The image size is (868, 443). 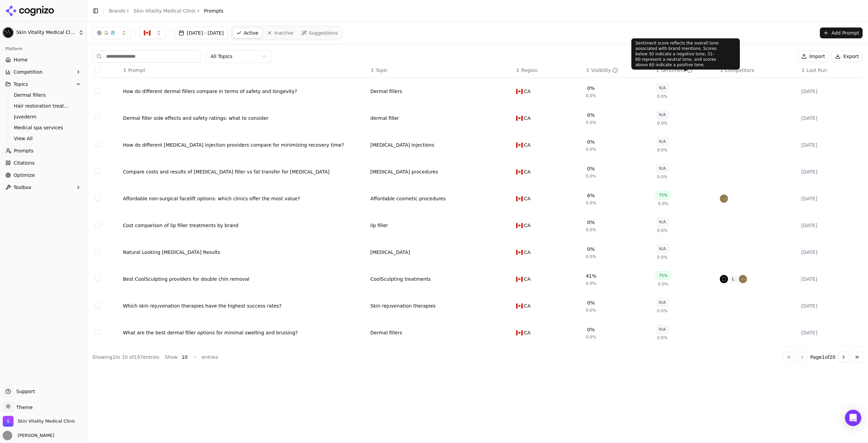 I want to click on a: Juvederm, so click(x=44, y=117).